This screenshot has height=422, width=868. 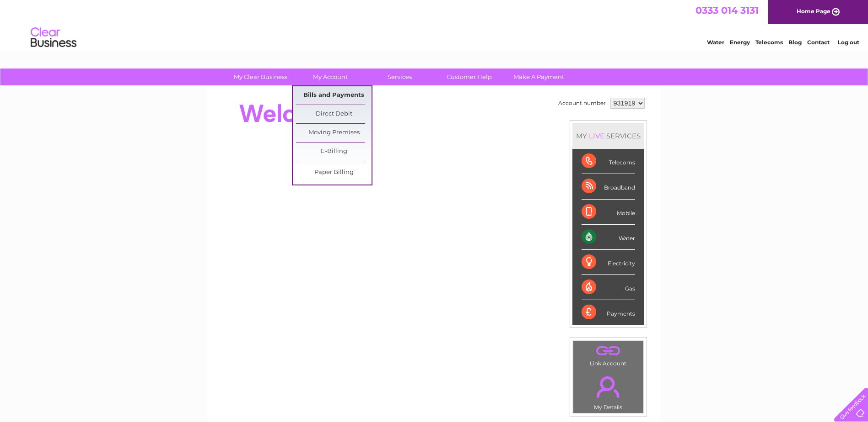 What do you see at coordinates (260, 77) in the screenshot?
I see `a: My Clear Business` at bounding box center [260, 77].